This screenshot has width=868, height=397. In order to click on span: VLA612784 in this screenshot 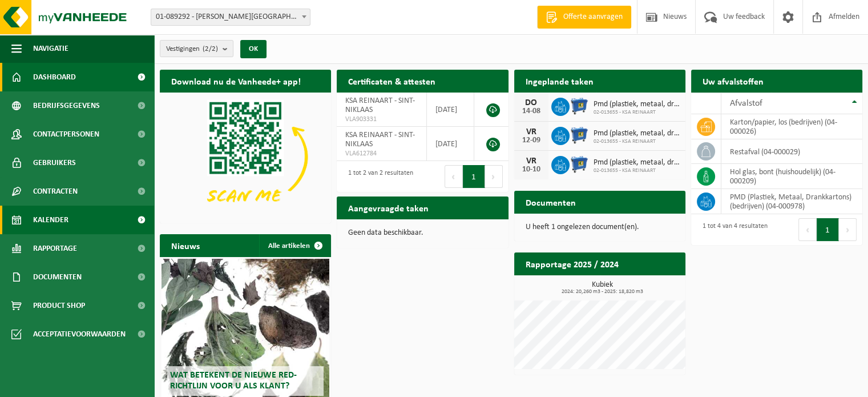, I will do `click(381, 153)`.